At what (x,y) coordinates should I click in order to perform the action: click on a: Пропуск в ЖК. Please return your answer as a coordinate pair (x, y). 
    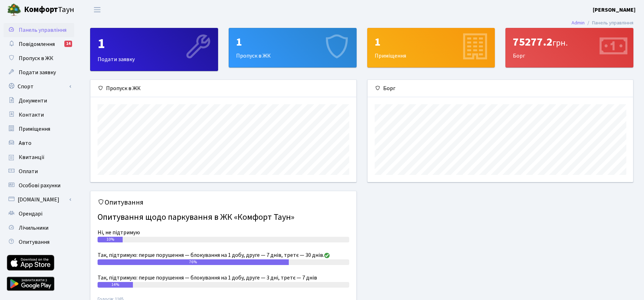
    Looking at the image, I should click on (39, 58).